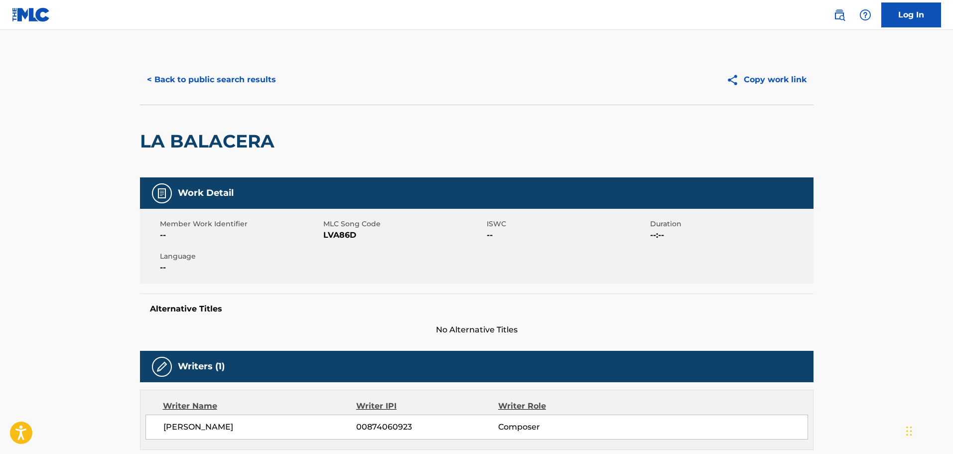 The height and width of the screenshot is (454, 953). What do you see at coordinates (865, 15) in the screenshot?
I see `div: Help` at bounding box center [865, 15].